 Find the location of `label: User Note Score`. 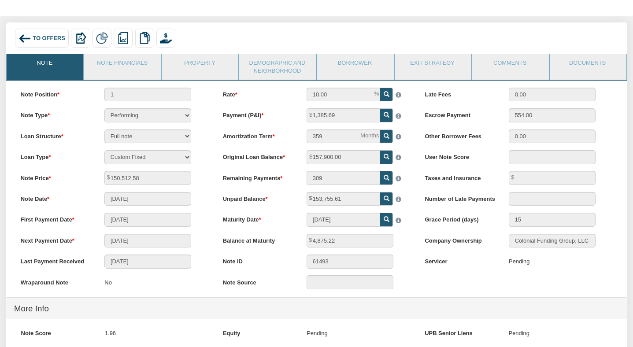

label: User Note Score is located at coordinates (460, 156).